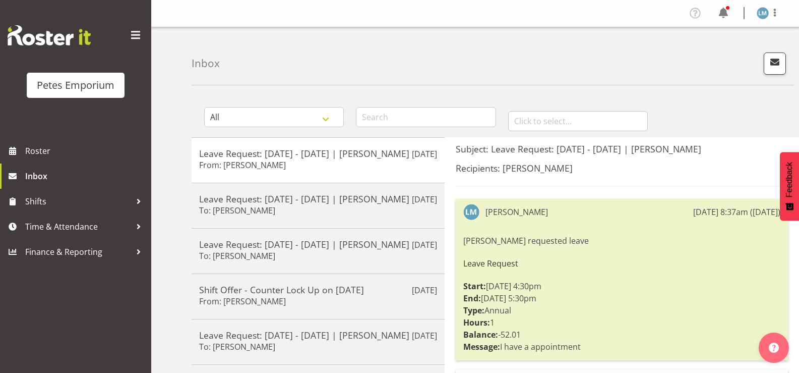  I want to click on strong: Hours:, so click(477, 322).